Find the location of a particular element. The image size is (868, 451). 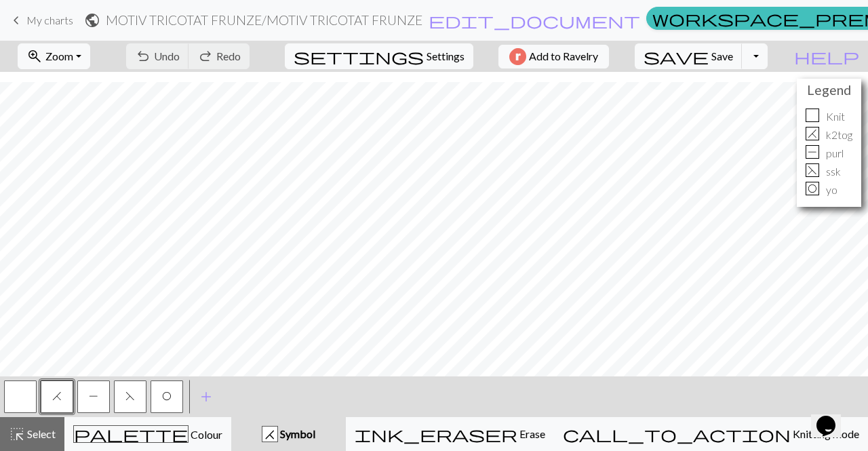

img: Ravelry is located at coordinates (518, 57).